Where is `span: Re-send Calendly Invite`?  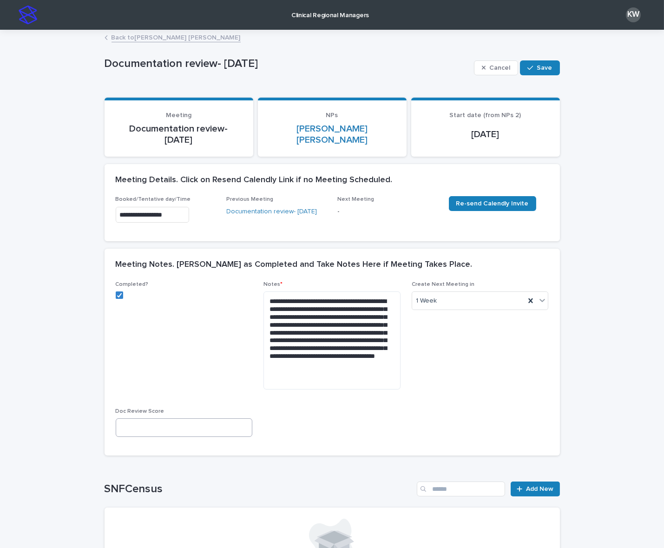 span: Re-send Calendly Invite is located at coordinates (492, 203).